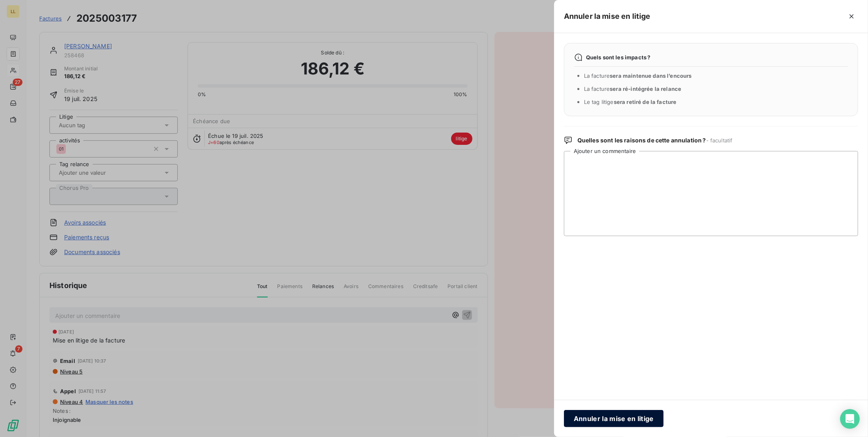  I want to click on span: Quelles sont les raisons de cette annulation ?, so click(655, 140).